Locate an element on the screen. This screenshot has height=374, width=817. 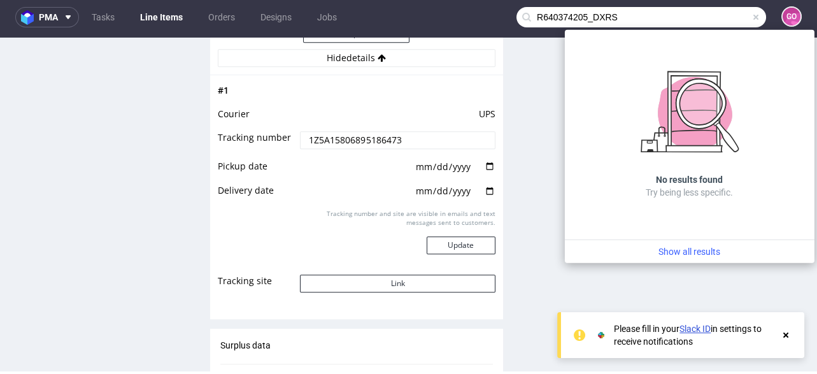
button: pma is located at coordinates (47, 17).